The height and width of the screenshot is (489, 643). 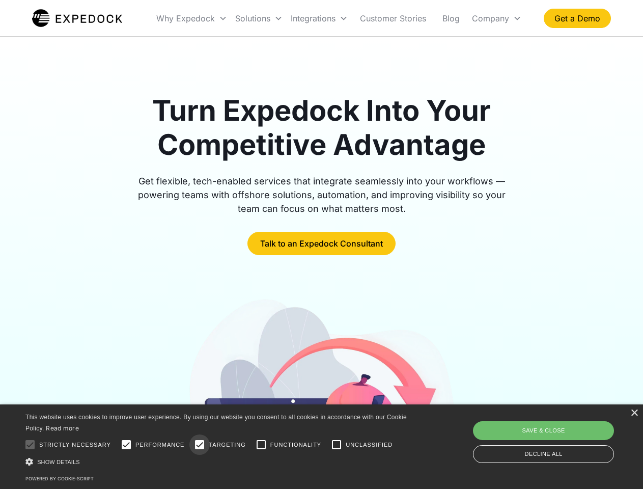 I want to click on a: Blog, so click(x=451, y=18).